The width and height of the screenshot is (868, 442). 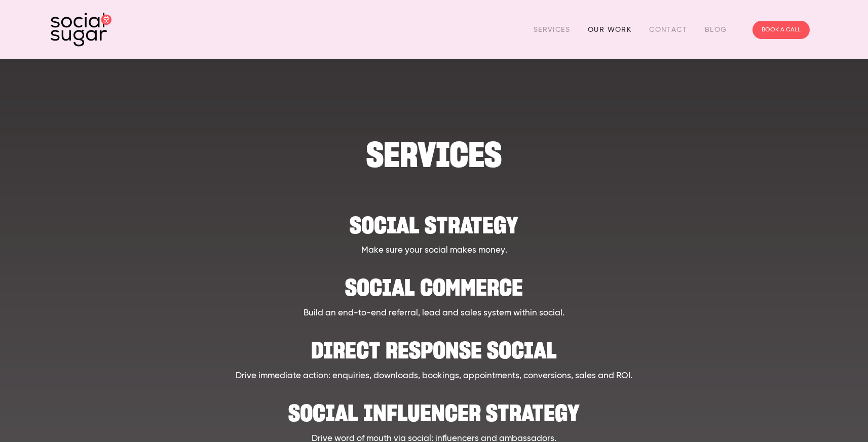 What do you see at coordinates (434, 408) in the screenshot?
I see `h2: Social influencer strategy` at bounding box center [434, 408].